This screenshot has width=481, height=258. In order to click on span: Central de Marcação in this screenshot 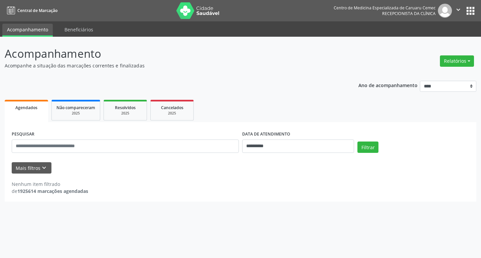, I will do `click(37, 10)`.